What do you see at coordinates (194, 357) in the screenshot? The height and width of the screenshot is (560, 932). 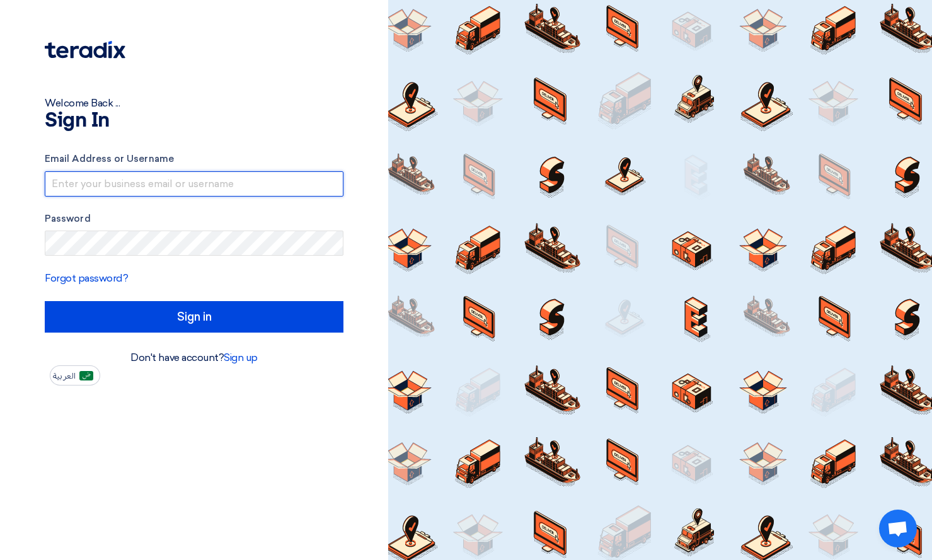 I see `div: Don't have account?` at bounding box center [194, 357].